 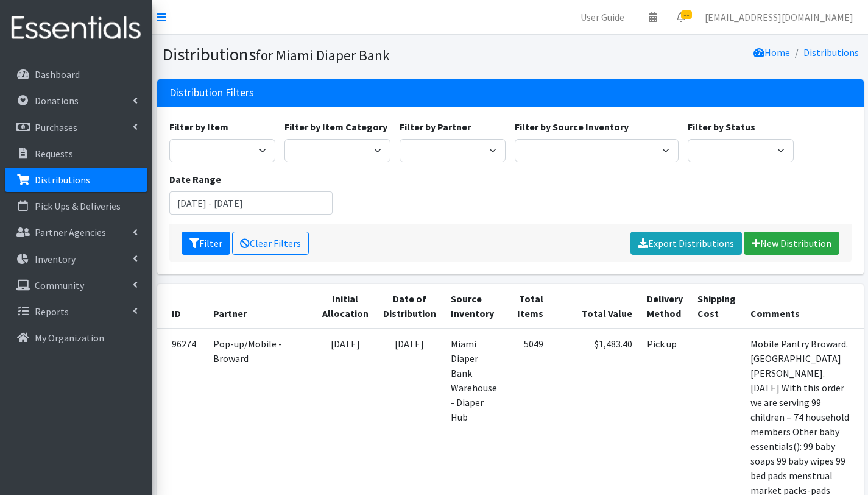 What do you see at coordinates (333, 55) in the screenshot?
I see `h1: Distributions` at bounding box center [333, 55].